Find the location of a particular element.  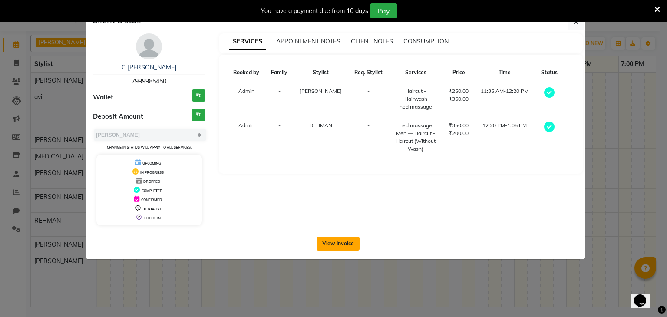

div: ₹200.00 is located at coordinates (458, 133).